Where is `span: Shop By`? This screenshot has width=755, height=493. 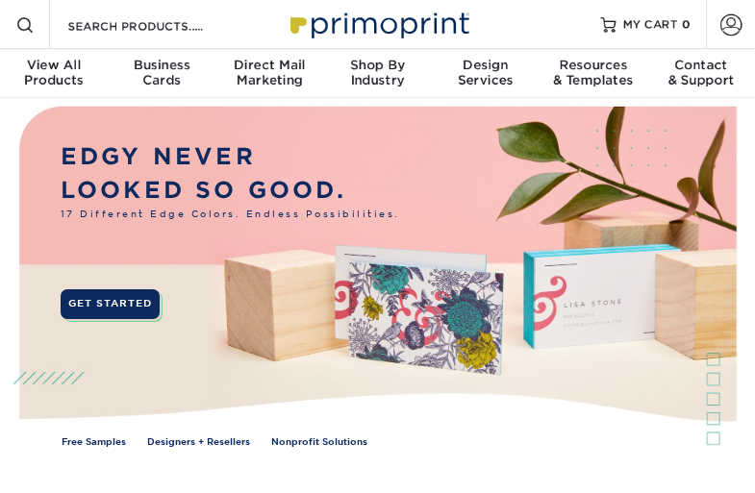 span: Shop By is located at coordinates (377, 65).